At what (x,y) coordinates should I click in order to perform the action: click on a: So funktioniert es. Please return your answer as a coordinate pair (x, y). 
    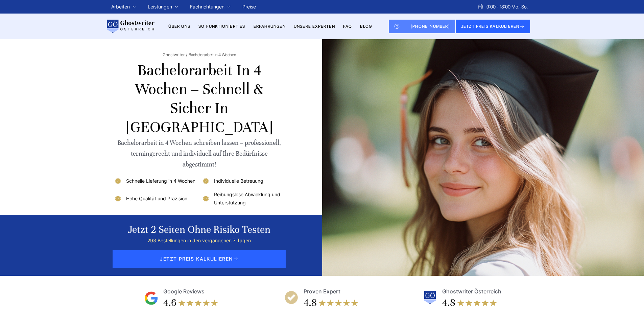
    Looking at the image, I should click on (222, 26).